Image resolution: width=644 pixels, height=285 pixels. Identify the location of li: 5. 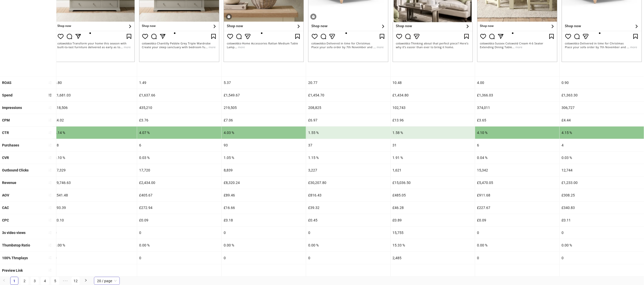
(55, 281).